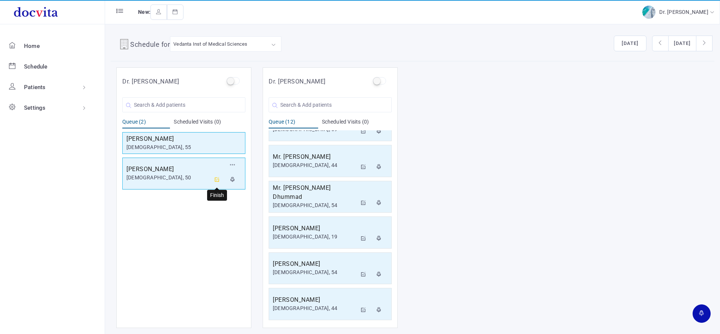 This screenshot has width=720, height=334. What do you see at coordinates (32, 46) in the screenshot?
I see `span: Home` at bounding box center [32, 46].